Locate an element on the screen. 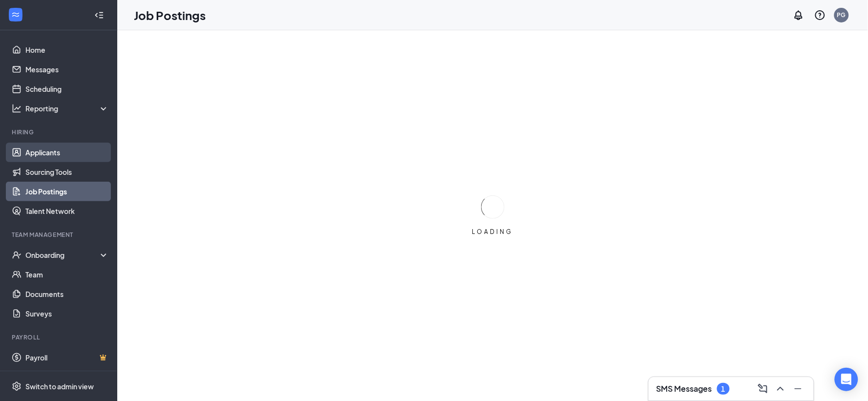 This screenshot has height=401, width=868. svg: QuestionInfo is located at coordinates (820, 15).